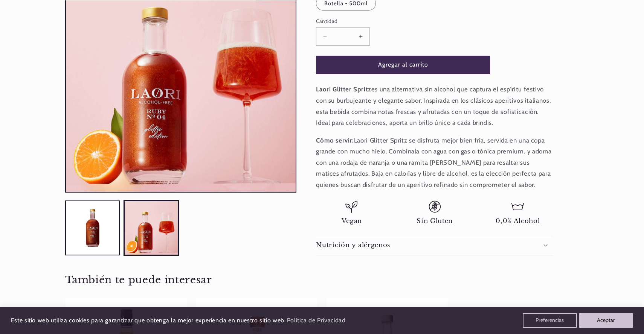 The height and width of the screenshot is (334, 644). What do you see at coordinates (435, 221) in the screenshot?
I see `span: Sin Gluten` at bounding box center [435, 221].